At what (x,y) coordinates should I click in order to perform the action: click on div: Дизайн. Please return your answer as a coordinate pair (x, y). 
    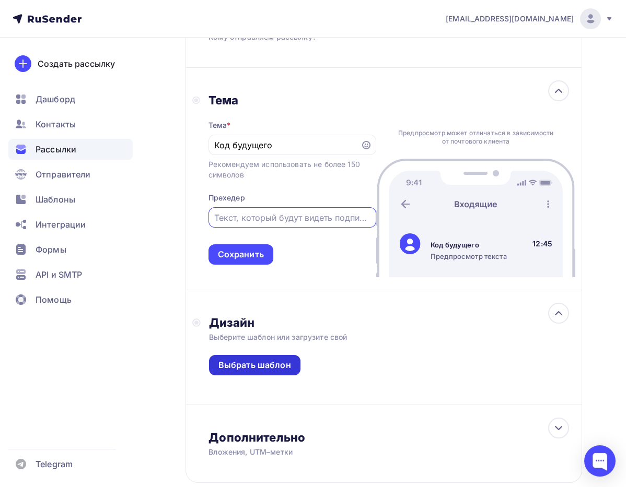
    Looking at the image, I should click on (392, 323).